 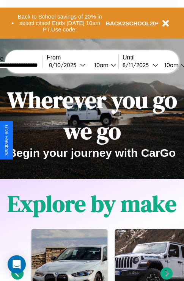 I want to click on div: Open Intercom Messenger, so click(x=17, y=265).